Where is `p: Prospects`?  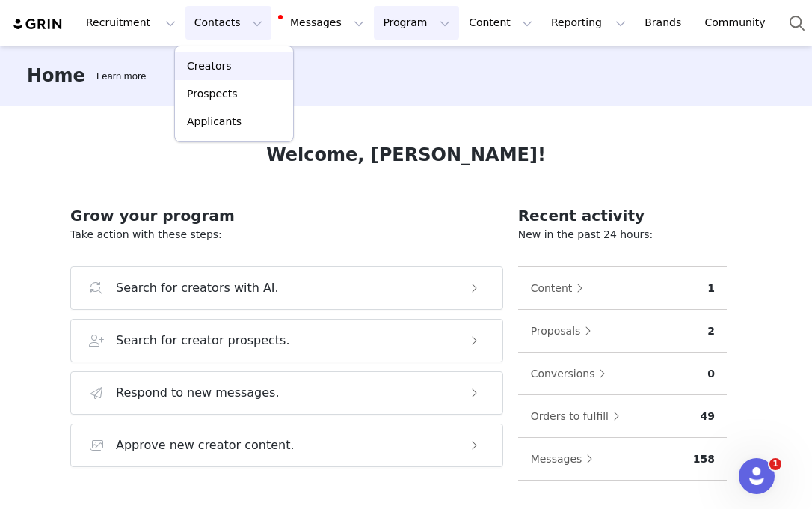 p: Prospects is located at coordinates (211, 94).